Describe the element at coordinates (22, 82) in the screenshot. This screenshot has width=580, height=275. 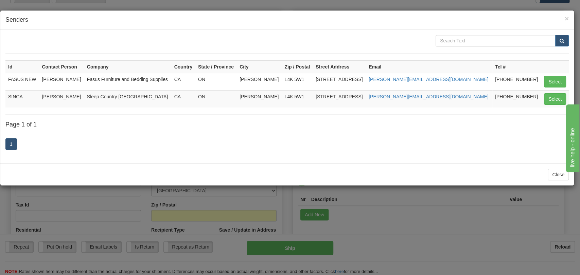
I see `td: FASUS NEW` at that location.